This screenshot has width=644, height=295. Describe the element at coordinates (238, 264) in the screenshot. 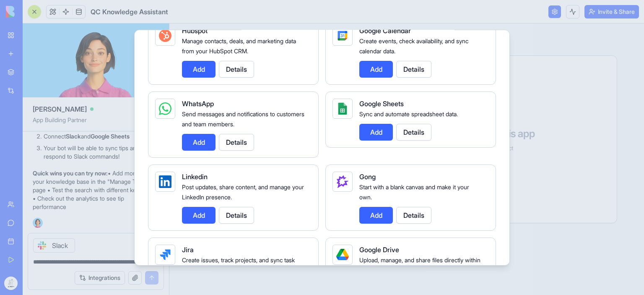

I see `span: Create issues, track projects, and sync task data automatically.` at that location.